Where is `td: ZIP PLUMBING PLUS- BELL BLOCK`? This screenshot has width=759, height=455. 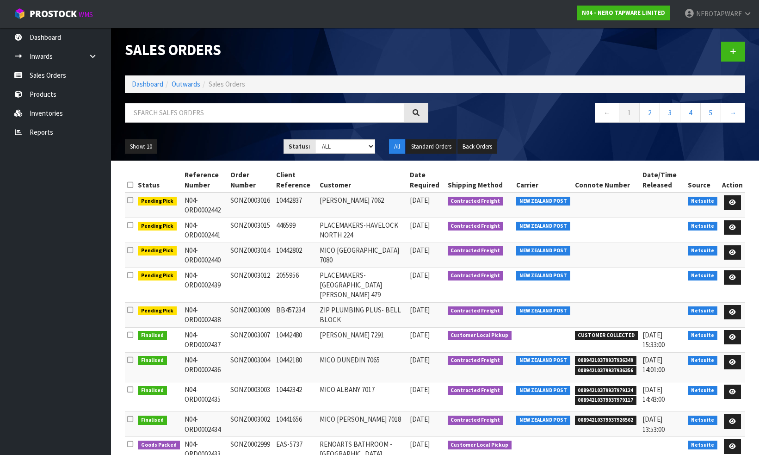 td: ZIP PLUMBING PLUS- BELL BLOCK is located at coordinates (362, 315).